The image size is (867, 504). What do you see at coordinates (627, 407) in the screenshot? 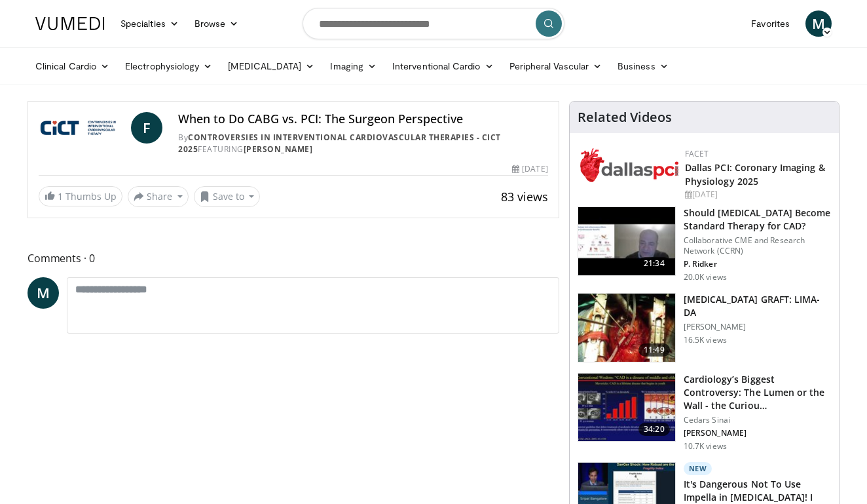
I see `img: d453240d-5894-4336-be61-abca2891f366.150x105_q85_crop-smart_upscale.jpg` at bounding box center [627, 407].